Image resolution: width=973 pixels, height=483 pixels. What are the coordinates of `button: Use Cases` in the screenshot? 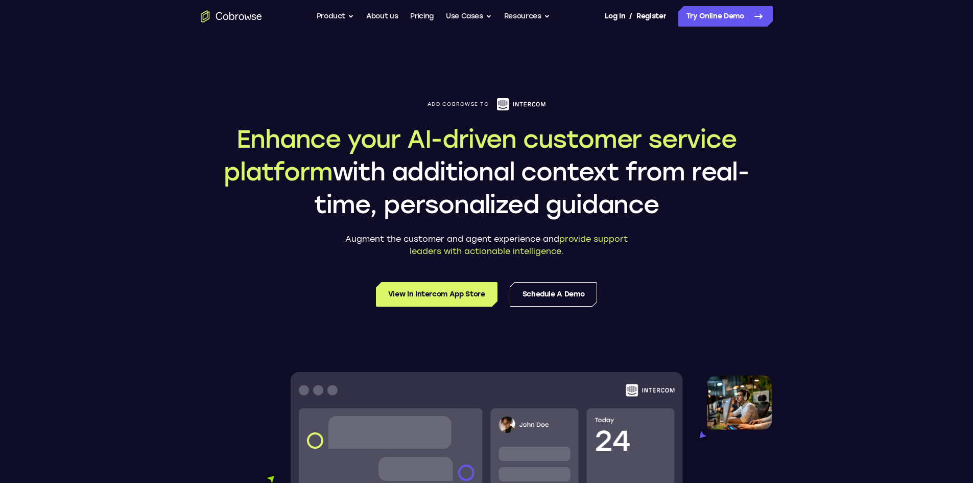 It's located at (469, 16).